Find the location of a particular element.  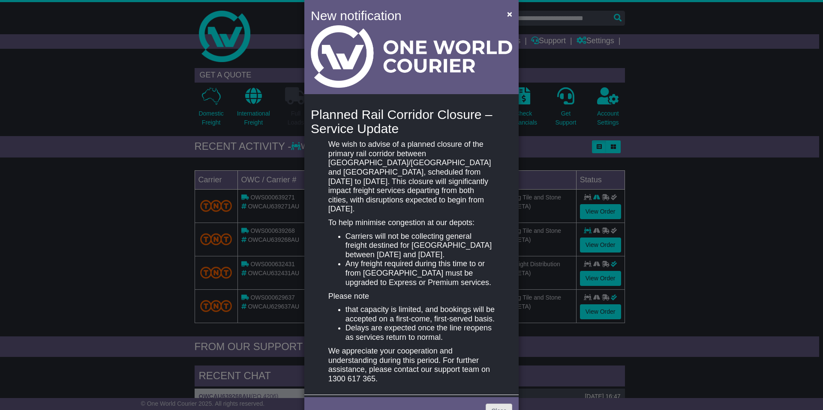

li: that capacity is limited, and bookings will be accepted on a first-come, first-served basis. is located at coordinates (420, 314).